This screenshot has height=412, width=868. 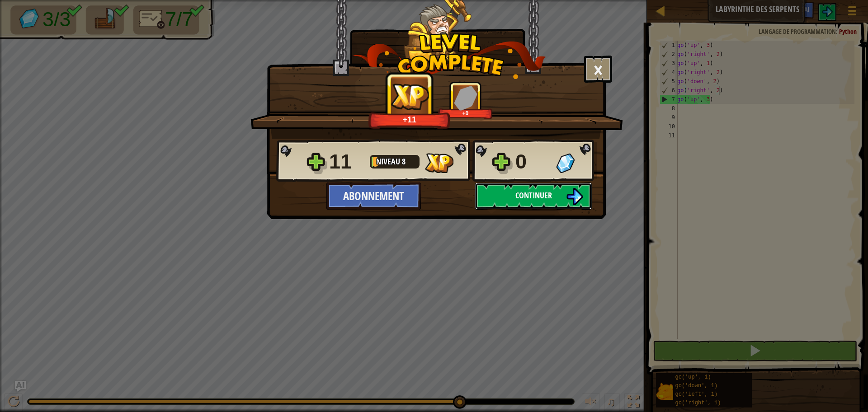 I want to click on div: +0, so click(x=465, y=113).